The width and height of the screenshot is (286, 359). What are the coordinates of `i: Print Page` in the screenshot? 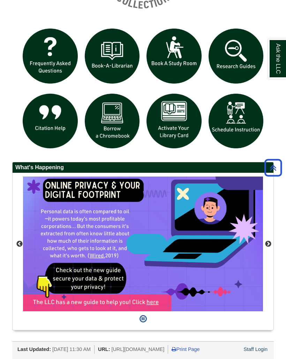 It's located at (174, 349).